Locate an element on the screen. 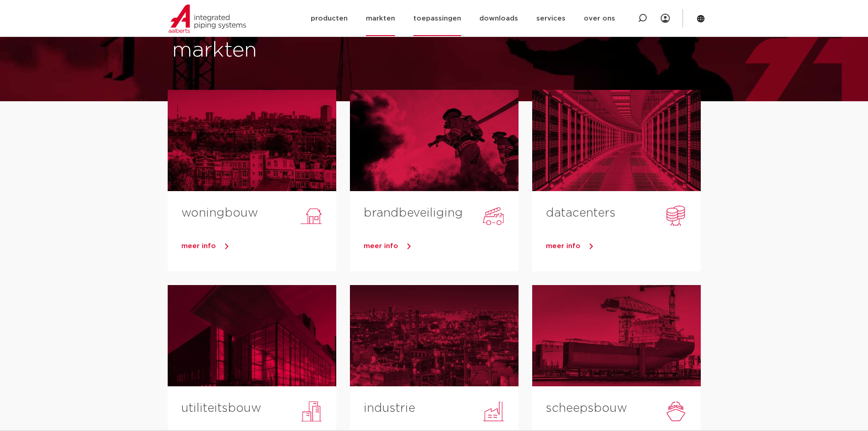 This screenshot has height=431, width=868. a: utiliteitsbouw is located at coordinates (221, 408).